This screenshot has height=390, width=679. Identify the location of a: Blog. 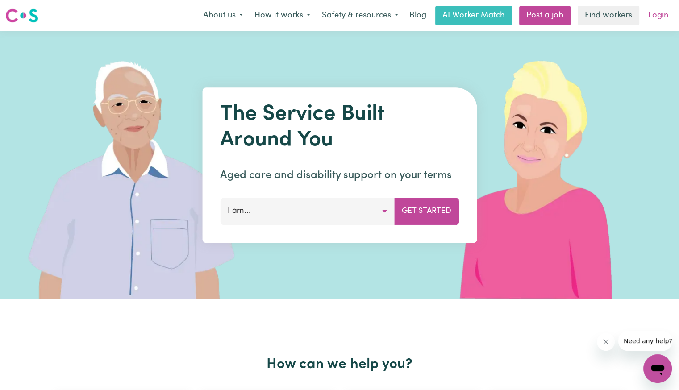
(418, 16).